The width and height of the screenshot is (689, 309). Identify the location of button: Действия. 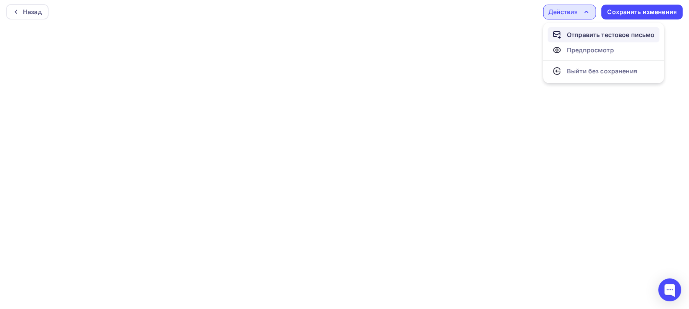
(570, 12).